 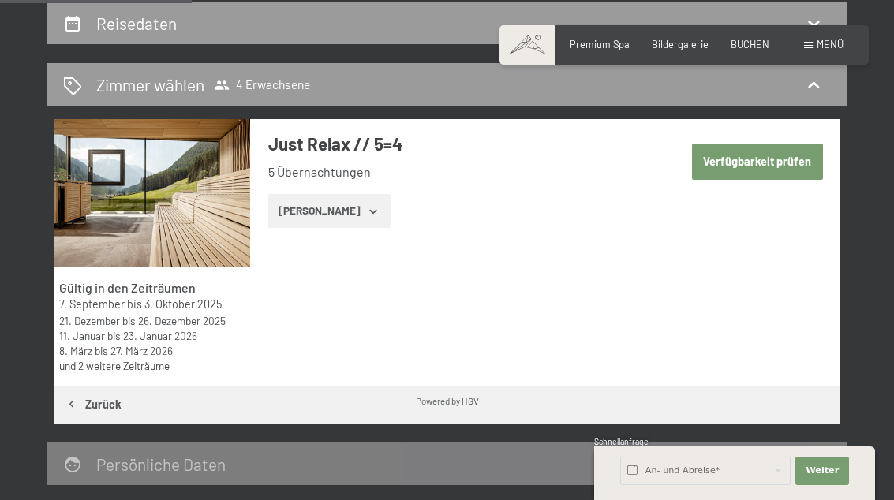 What do you see at coordinates (181, 320) in the screenshot?
I see `time: 26.12.2025` at bounding box center [181, 320].